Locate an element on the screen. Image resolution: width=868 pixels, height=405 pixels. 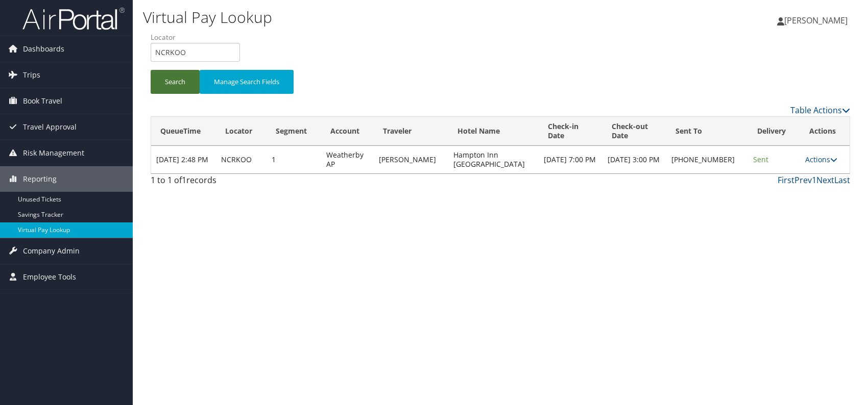
span: Dashboards is located at coordinates (43, 49).